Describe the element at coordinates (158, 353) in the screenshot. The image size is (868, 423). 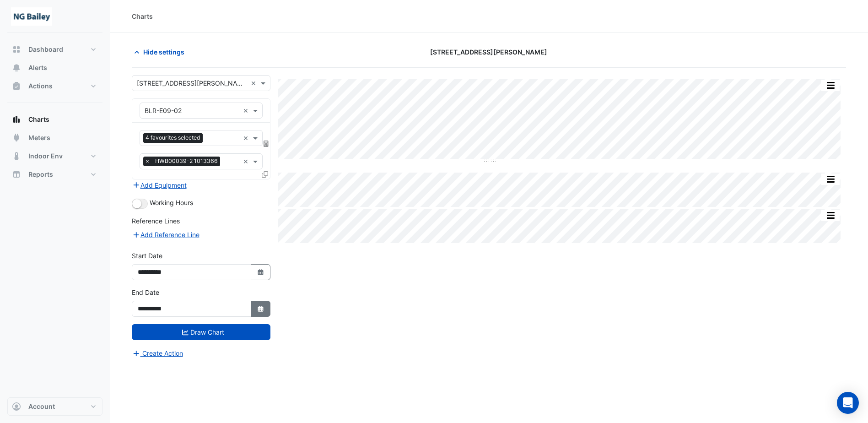
I see `button: Create Action` at that location.